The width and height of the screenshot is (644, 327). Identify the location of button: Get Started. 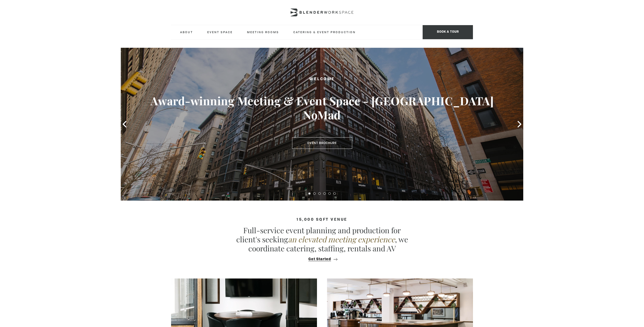
(322, 259).